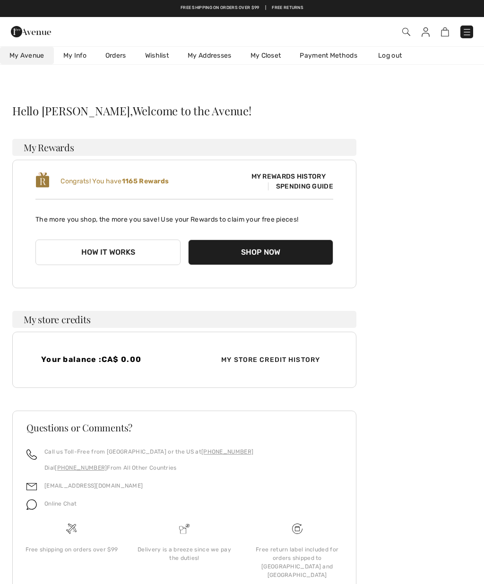 Image resolution: width=484 pixels, height=584 pixels. What do you see at coordinates (31, 32) in the screenshot?
I see `img: 1ère Avenue` at bounding box center [31, 32].